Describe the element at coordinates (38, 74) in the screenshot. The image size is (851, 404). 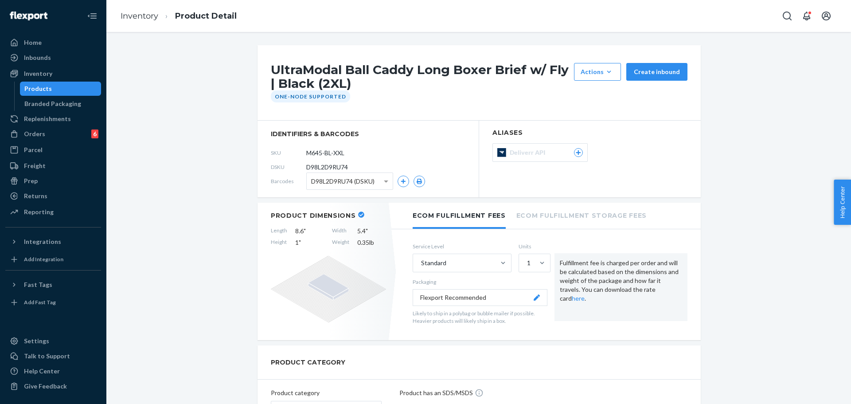
I see `div: Inventory` at that location.